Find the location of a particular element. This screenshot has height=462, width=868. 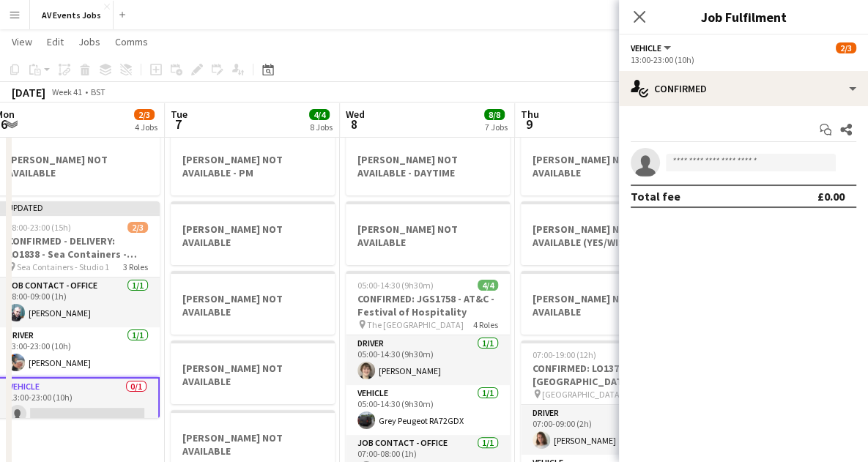

button: Vehicle is located at coordinates (651, 47).